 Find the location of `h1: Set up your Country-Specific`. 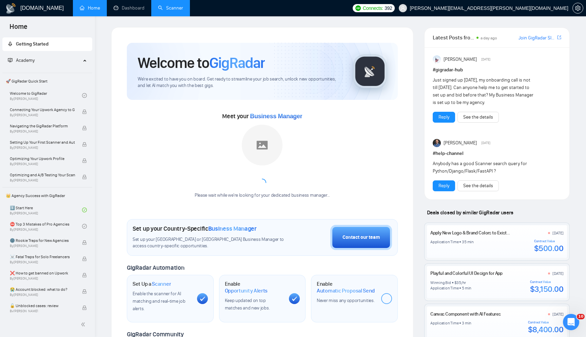

h1: Set up your Country-Specific is located at coordinates (195, 228).